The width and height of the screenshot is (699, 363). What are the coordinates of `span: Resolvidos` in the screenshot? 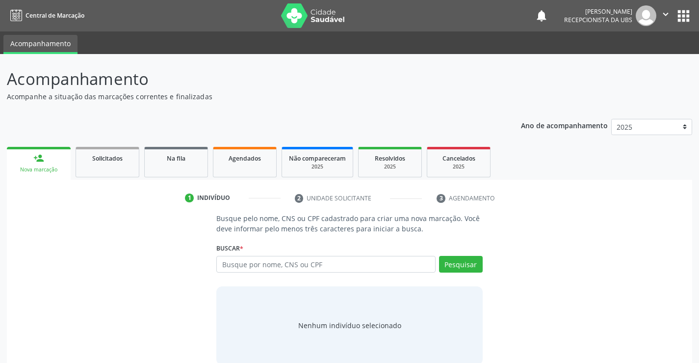 It's located at (390, 158).